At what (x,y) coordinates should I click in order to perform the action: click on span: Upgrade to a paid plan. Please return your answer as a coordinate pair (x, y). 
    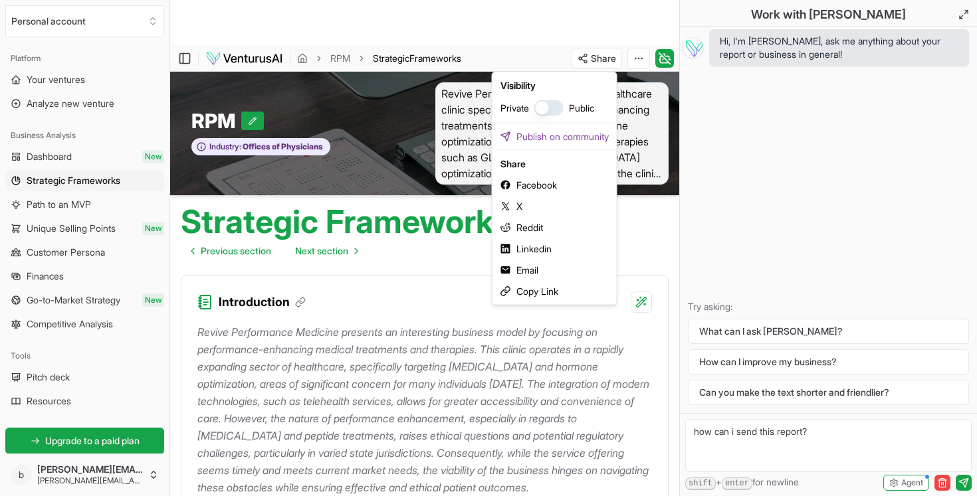
    Looking at the image, I should click on (92, 441).